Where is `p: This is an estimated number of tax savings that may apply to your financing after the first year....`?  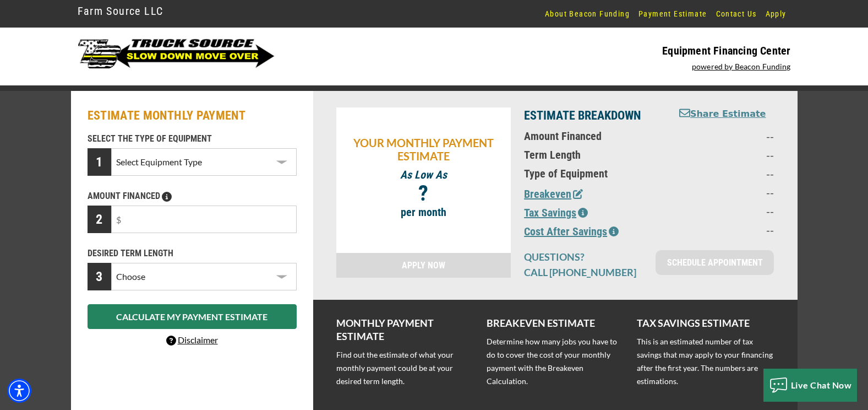 p: This is an estimated number of tax savings that may apply to your financing after the first year.... is located at coordinates (705, 361).